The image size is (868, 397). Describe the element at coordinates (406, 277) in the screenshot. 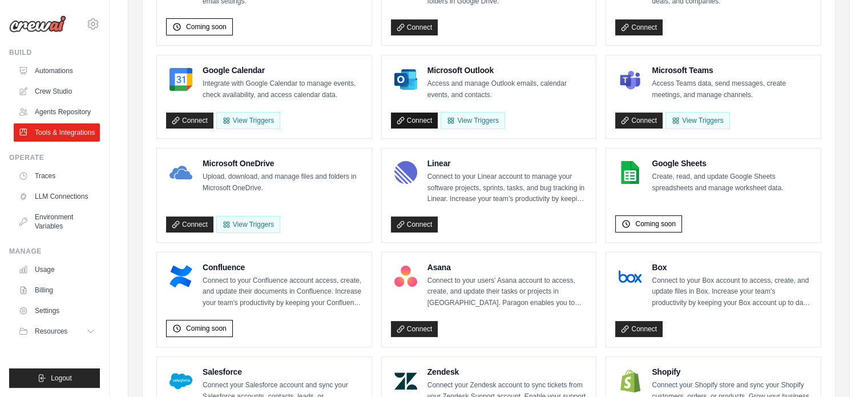

I see `img: Asana Logo` at that location.